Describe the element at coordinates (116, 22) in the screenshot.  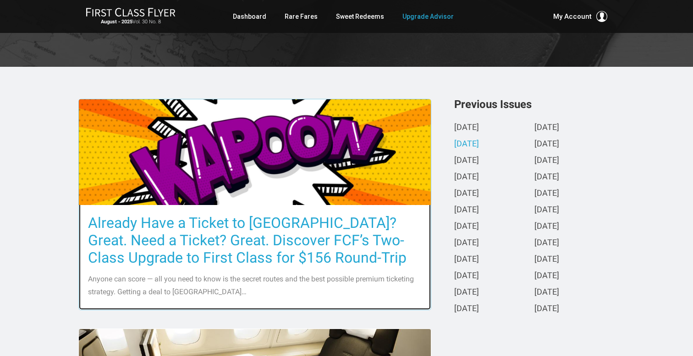
I see `strong: August - 2025` at that location.